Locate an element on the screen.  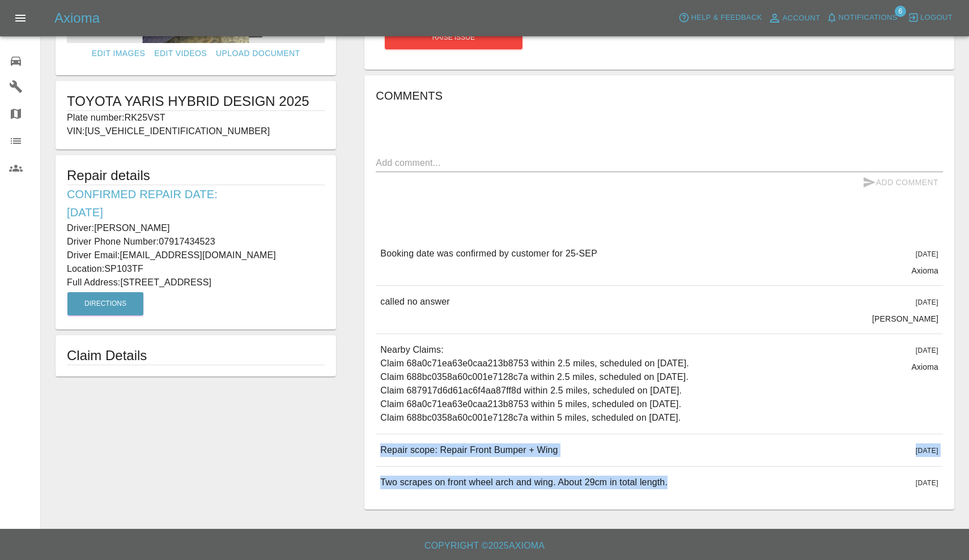
a: Edit Images is located at coordinates (119, 54).